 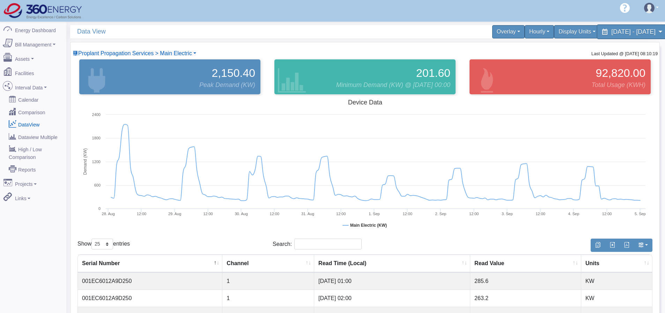 What do you see at coordinates (134, 53) in the screenshot?
I see `a: Proplant Propagation Services > Main Electric` at bounding box center [134, 53].